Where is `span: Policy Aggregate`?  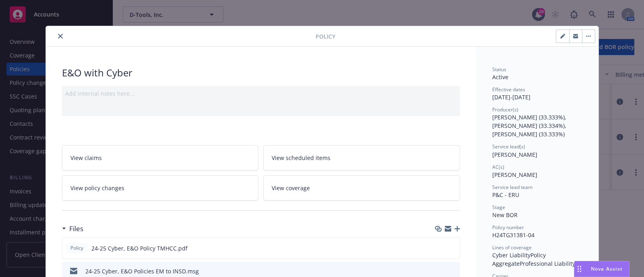
span: Policy Aggregate is located at coordinates (520, 259).